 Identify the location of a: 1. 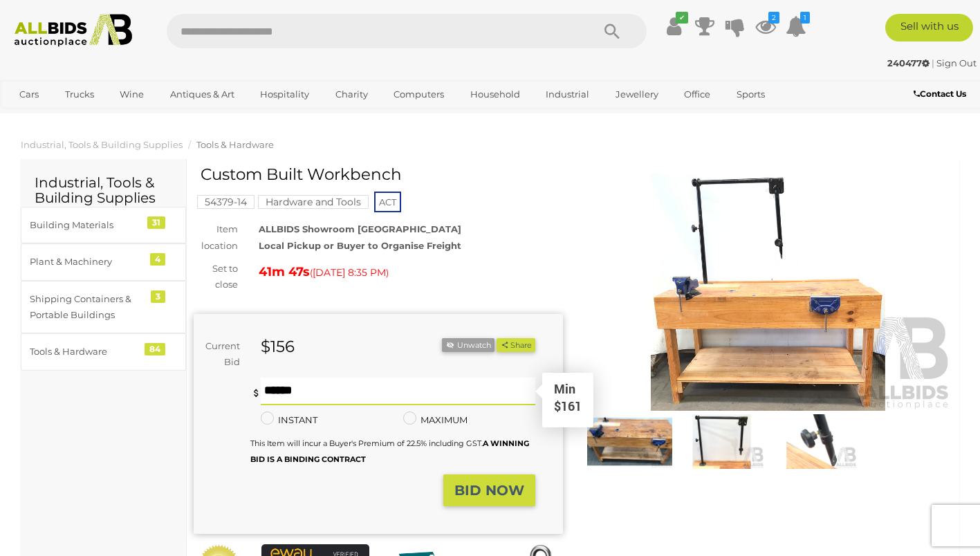
(796, 26).